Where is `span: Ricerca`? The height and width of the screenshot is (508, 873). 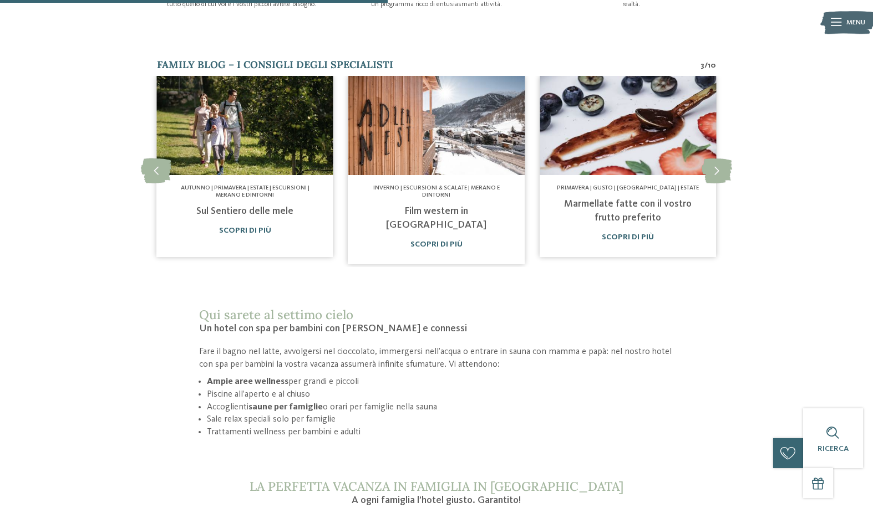 span: Ricerca is located at coordinates (833, 449).